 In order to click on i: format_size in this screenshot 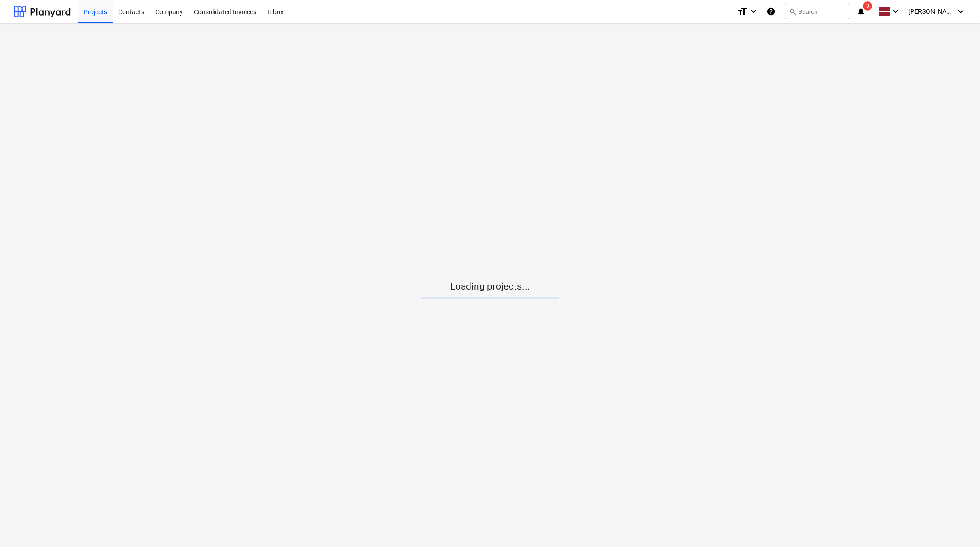, I will do `click(742, 12)`.